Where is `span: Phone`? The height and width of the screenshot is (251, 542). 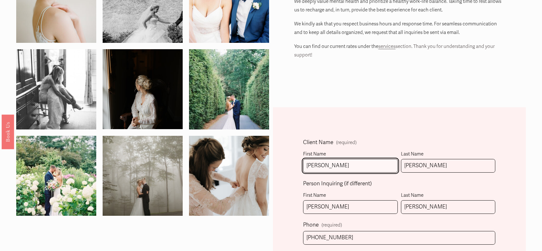
span: Phone is located at coordinates (311, 225).